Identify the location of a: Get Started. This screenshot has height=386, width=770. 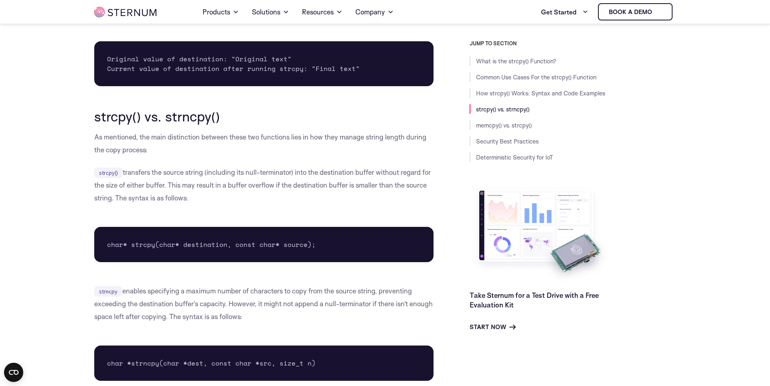
(565, 12).